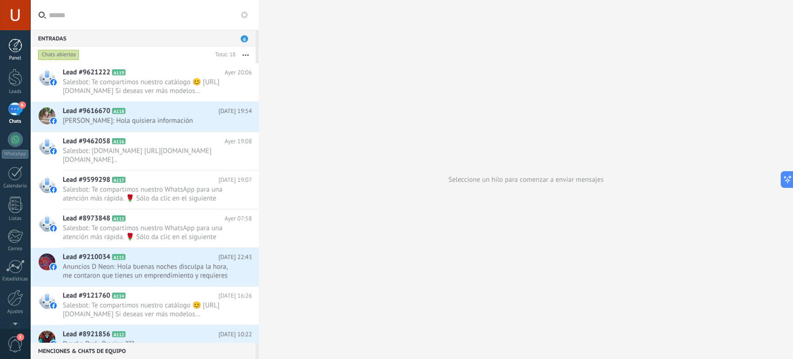  Describe the element at coordinates (118, 111) in the screenshot. I see `span: A118` at that location.